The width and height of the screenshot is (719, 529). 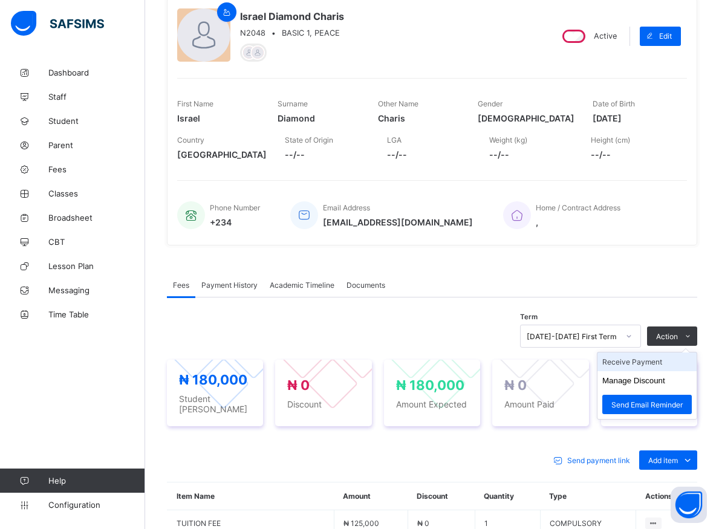 What do you see at coordinates (529, 317) in the screenshot?
I see `span: Term` at bounding box center [529, 317].